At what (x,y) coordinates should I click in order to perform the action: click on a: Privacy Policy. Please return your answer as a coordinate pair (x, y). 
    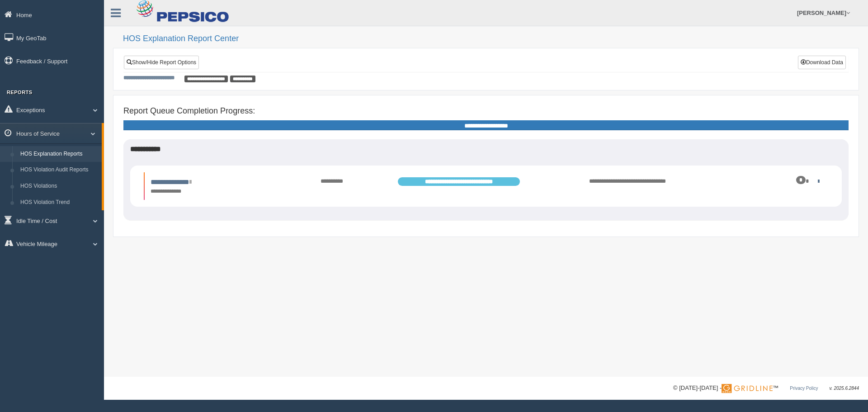
    Looking at the image, I should click on (804, 387).